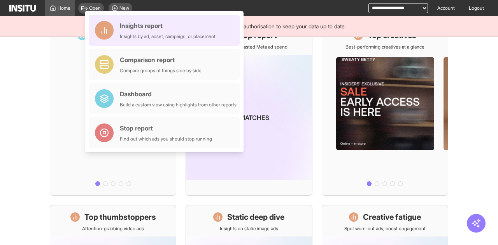 The width and height of the screenshot is (498, 245). What do you see at coordinates (249, 47) in the screenshot?
I see `p: Save £0.00 in wasted Meta ad spend` at bounding box center [249, 47].